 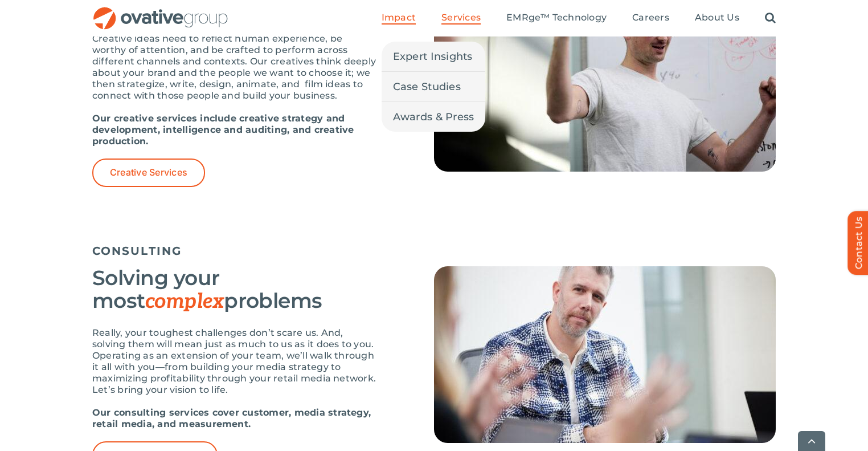 I want to click on span: About Us, so click(x=717, y=18).